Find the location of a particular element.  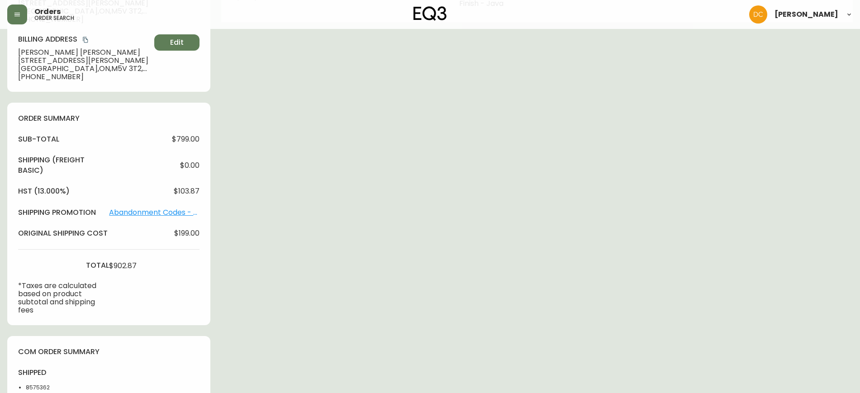

span: $902.87 is located at coordinates (123, 266).